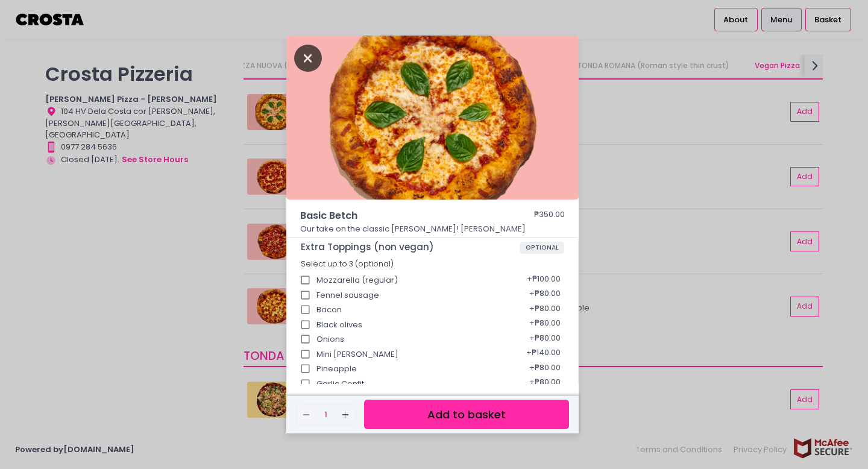 The width and height of the screenshot is (868, 469). I want to click on button: Close, so click(308, 57).